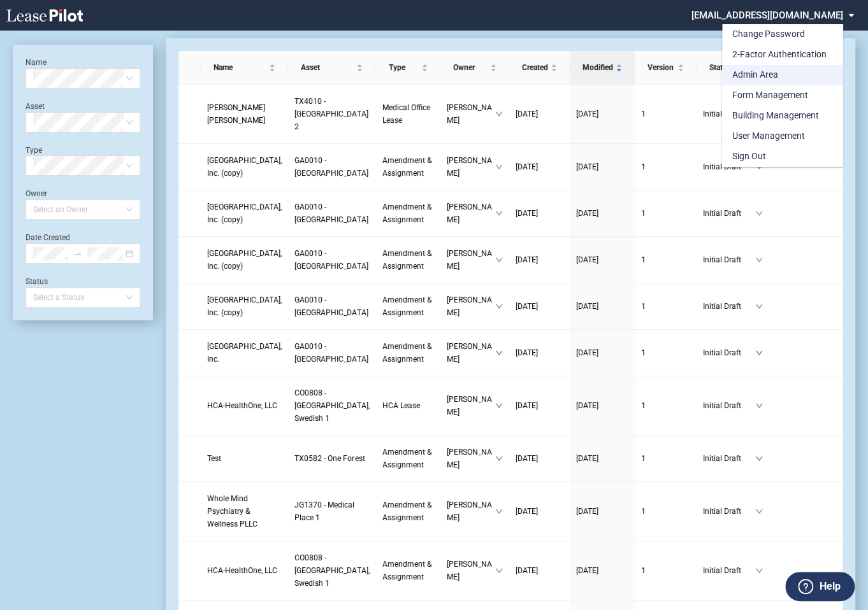  What do you see at coordinates (769, 136) in the screenshot?
I see `div: User Management` at bounding box center [769, 136].